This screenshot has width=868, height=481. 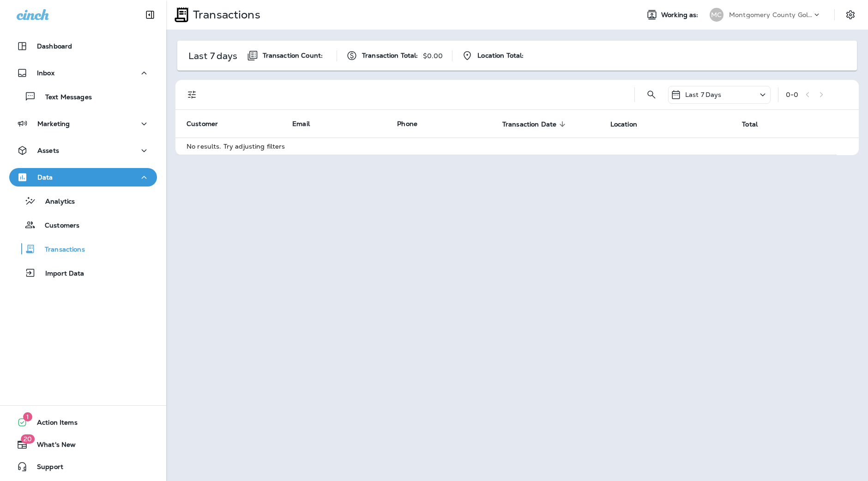 I want to click on div: 0 - 0, so click(x=792, y=94).